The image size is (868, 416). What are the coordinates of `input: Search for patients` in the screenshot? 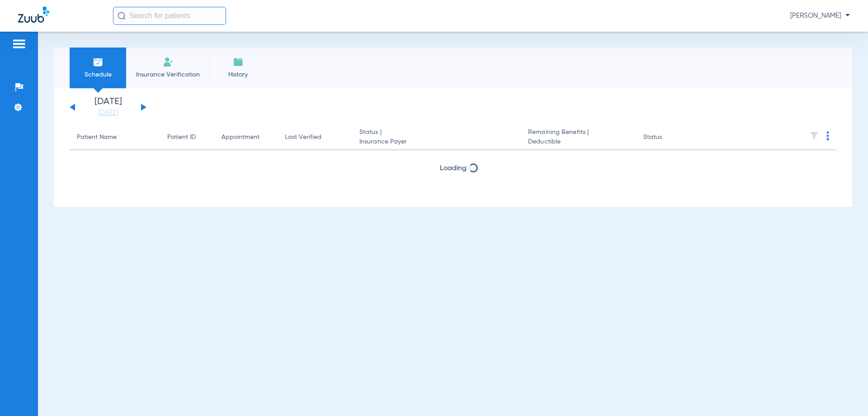 It's located at (170, 16).